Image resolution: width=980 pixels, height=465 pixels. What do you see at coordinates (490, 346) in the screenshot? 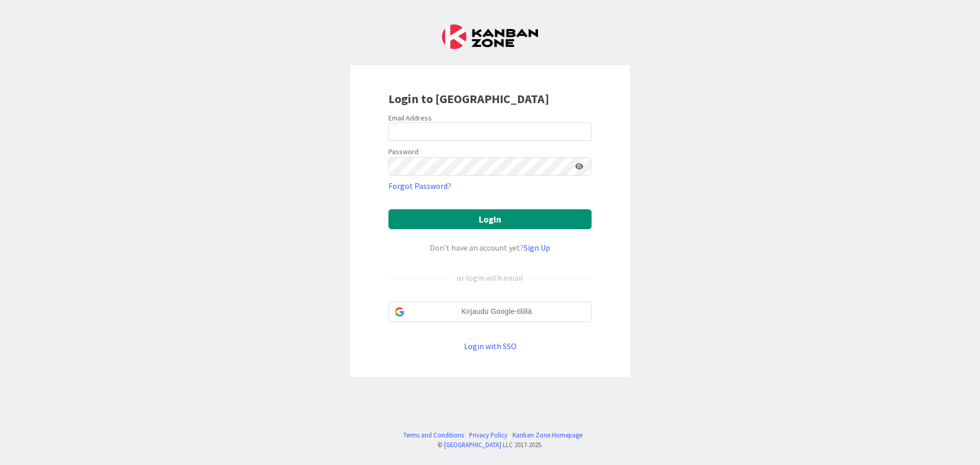
I see `a: Login with SSO` at bounding box center [490, 346].